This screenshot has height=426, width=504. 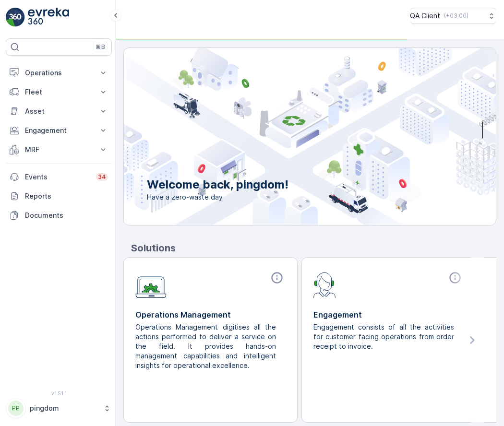 I want to click on div: PP, so click(x=16, y=408).